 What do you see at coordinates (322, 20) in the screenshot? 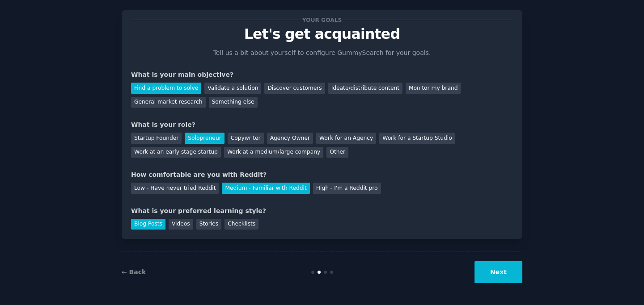
I see `span: Your goals` at bounding box center [322, 20].